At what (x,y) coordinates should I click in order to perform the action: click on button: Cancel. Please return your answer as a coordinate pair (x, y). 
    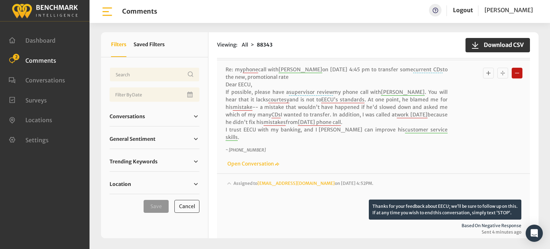
    Looking at the image, I should click on (187, 206).